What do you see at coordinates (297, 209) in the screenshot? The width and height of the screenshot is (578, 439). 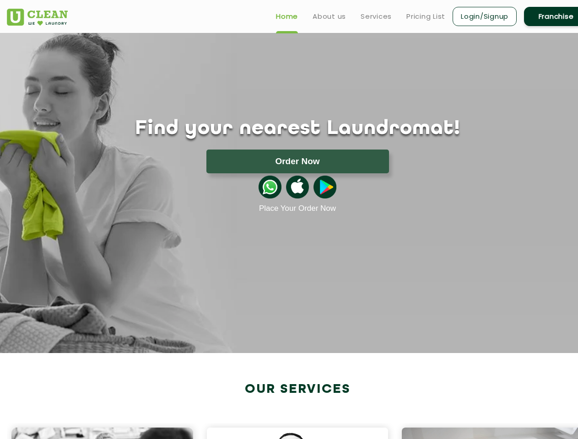 I see `a: Place Your Order Now` at bounding box center [297, 209].